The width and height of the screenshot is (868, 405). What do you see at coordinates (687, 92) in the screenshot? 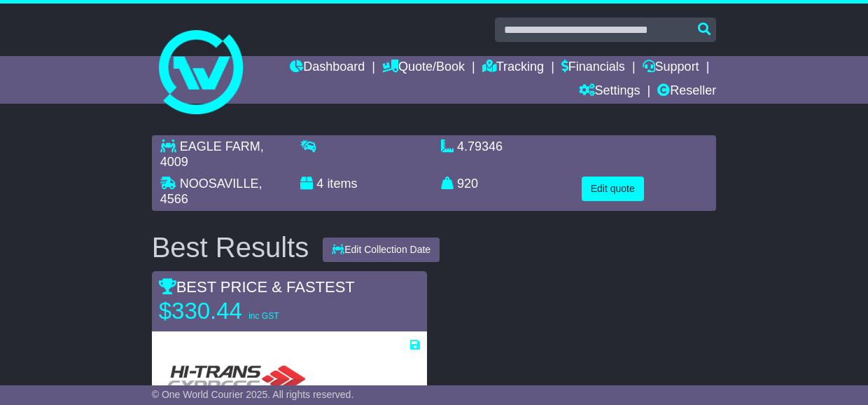
I see `a: Reseller` at bounding box center [687, 92].